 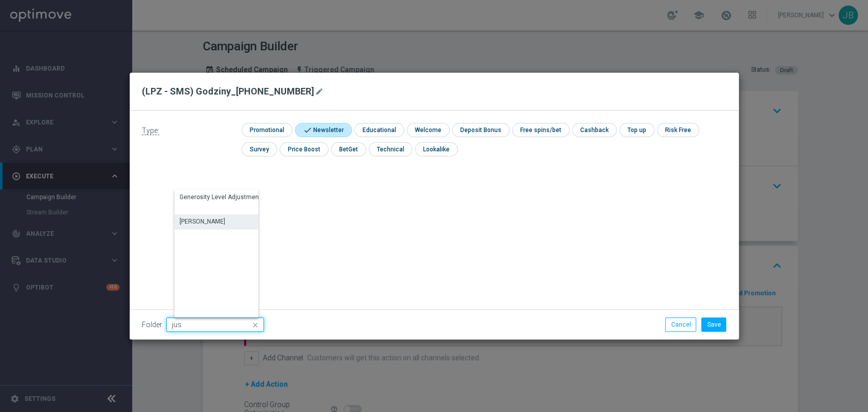 What do you see at coordinates (152, 325) in the screenshot?
I see `label: Folder` at bounding box center [152, 325].